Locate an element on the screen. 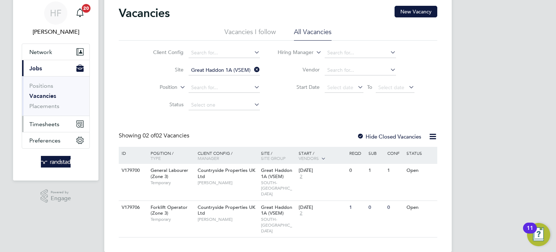  div: 11 is located at coordinates (530, 233).